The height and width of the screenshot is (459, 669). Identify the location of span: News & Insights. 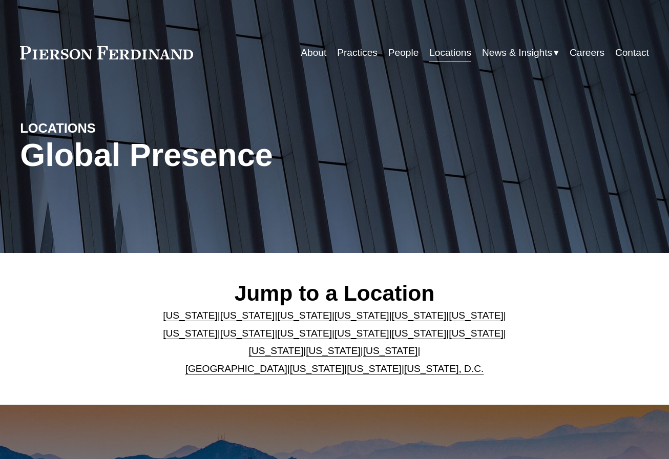
(517, 53).